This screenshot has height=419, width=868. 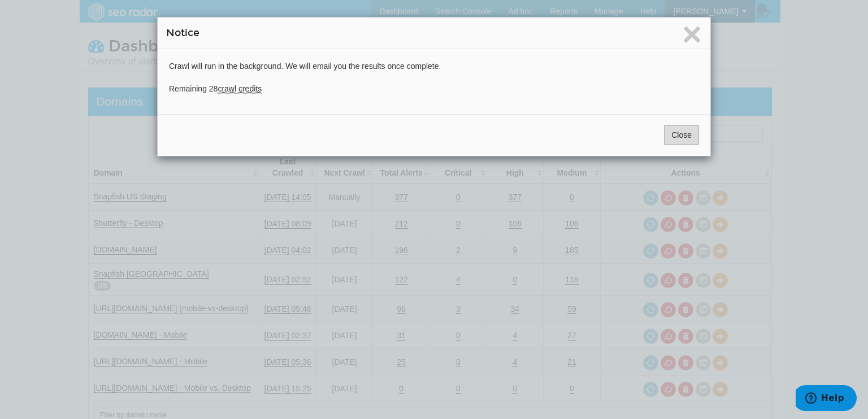 What do you see at coordinates (434, 77) in the screenshot?
I see `div: Crawl will run in the background. We will email you the results once complete. Remaining 28` at bounding box center [434, 77].